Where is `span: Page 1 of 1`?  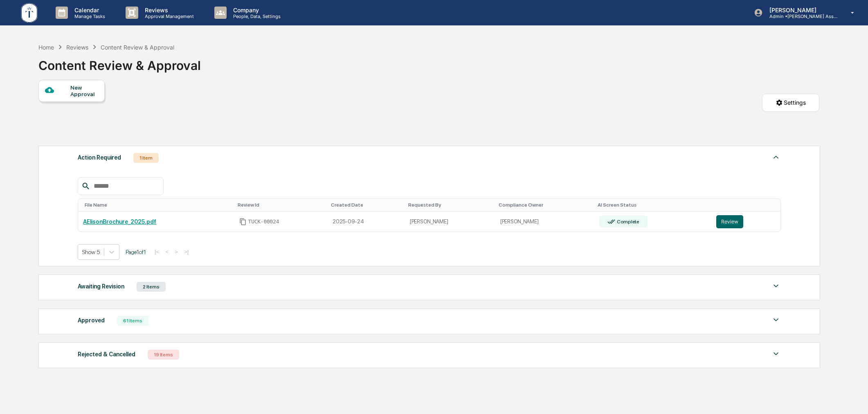 span: Page 1 of 1 is located at coordinates (136, 252).